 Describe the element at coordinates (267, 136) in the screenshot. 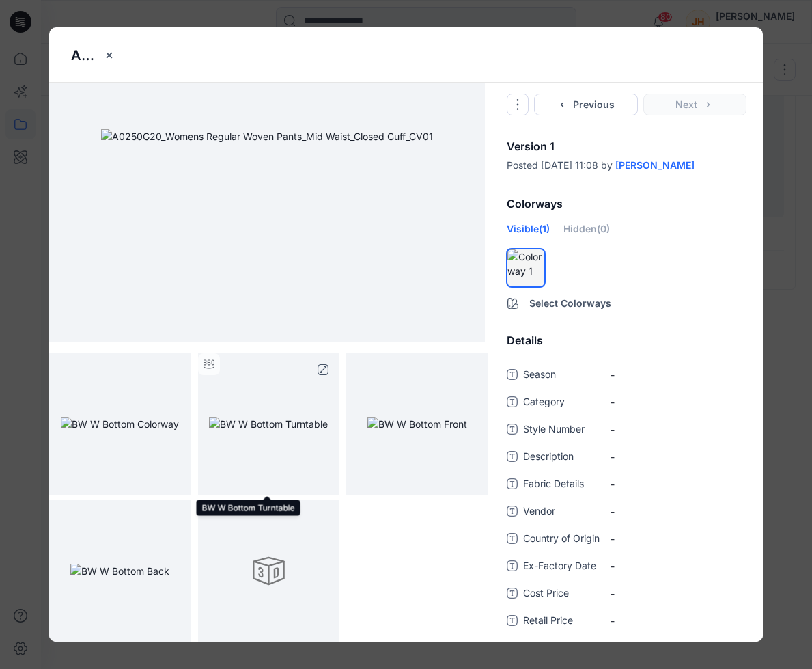

I see `img: A0250G20_Womens Regular Woven Pants_Mid Waist_Closed Cuff_CV01` at that location.